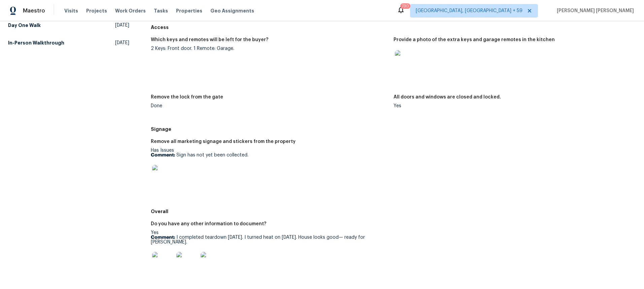 This screenshot has width=644, height=289. Describe the element at coordinates (209, 40) in the screenshot. I see `h5: Which keys and remotes will be left for the buyer?` at that location.